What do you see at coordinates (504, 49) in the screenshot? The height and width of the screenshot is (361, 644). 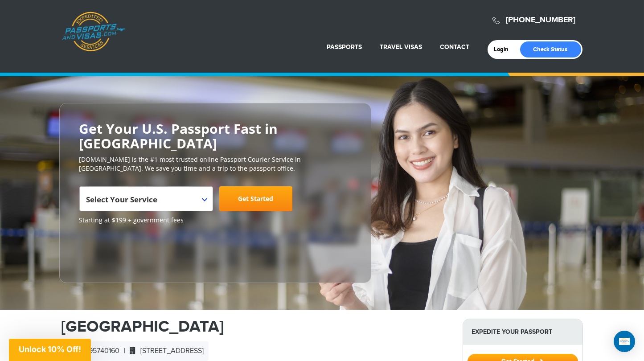 I see `a: Login` at bounding box center [504, 49].